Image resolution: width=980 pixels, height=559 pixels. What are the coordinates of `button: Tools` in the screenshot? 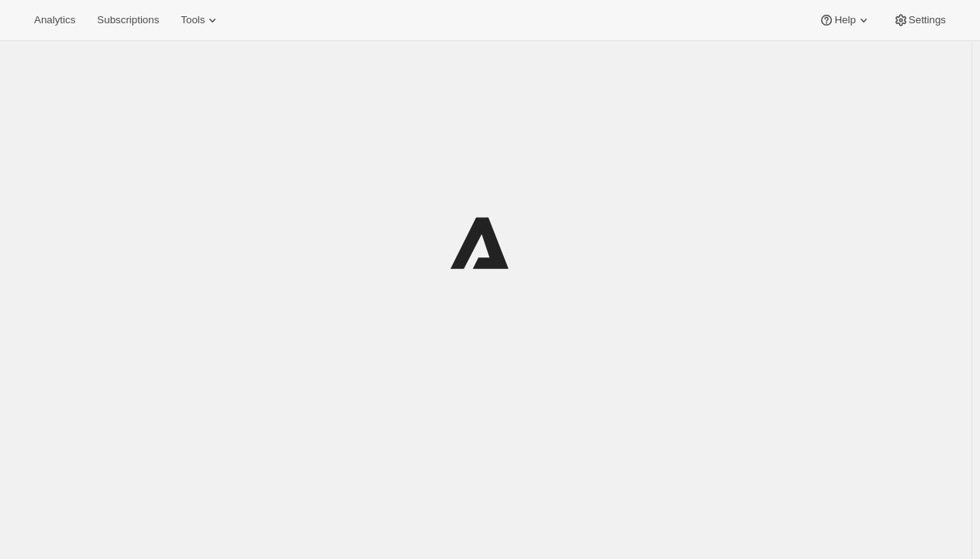 It's located at (200, 20).